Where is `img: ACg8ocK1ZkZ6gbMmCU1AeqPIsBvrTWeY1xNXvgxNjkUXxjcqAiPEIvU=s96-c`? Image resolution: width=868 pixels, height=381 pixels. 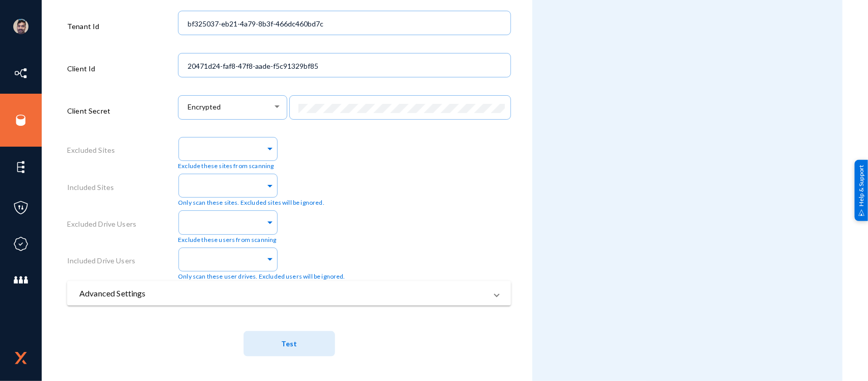
img: ACg8ocK1ZkZ6gbMmCU1AeqPIsBvrTWeY1xNXvgxNjkUXxjcqAiPEIvU=s96-c is located at coordinates (21, 26).